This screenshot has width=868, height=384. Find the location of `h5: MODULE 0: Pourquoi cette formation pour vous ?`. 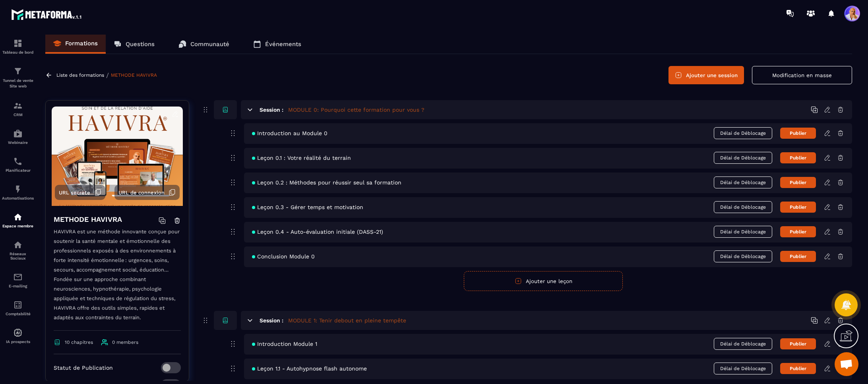

h5: MODULE 0: Pourquoi cette formation pour vous ? is located at coordinates (356, 110).